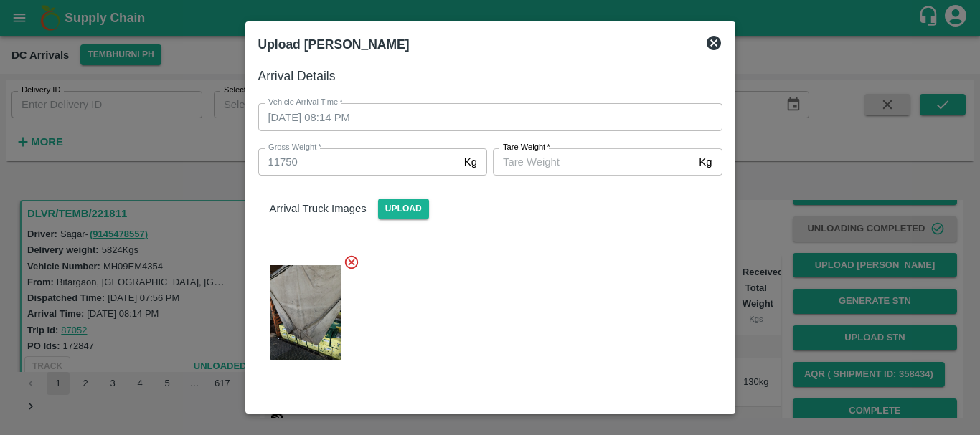 The width and height of the screenshot is (980, 435). I want to click on input: Choose date, selected date is Aug 30, 2025, so click(485, 117).